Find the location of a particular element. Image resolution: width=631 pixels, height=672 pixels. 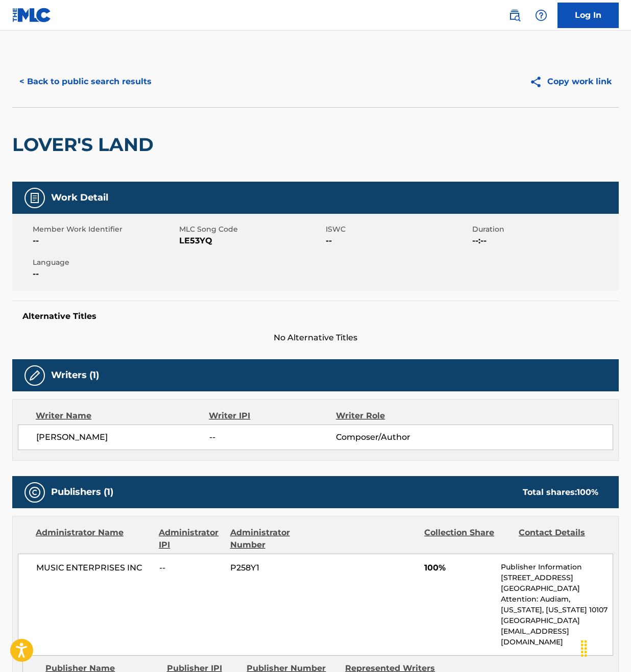

a: Public Search is located at coordinates (515, 16).